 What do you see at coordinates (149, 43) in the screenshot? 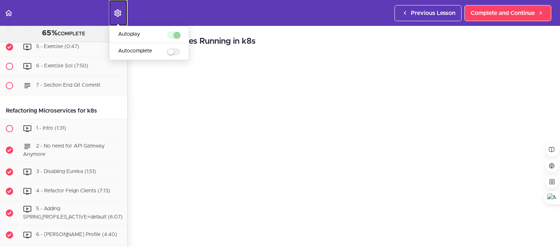
I see `ul: Settings Menu` at bounding box center [149, 43].